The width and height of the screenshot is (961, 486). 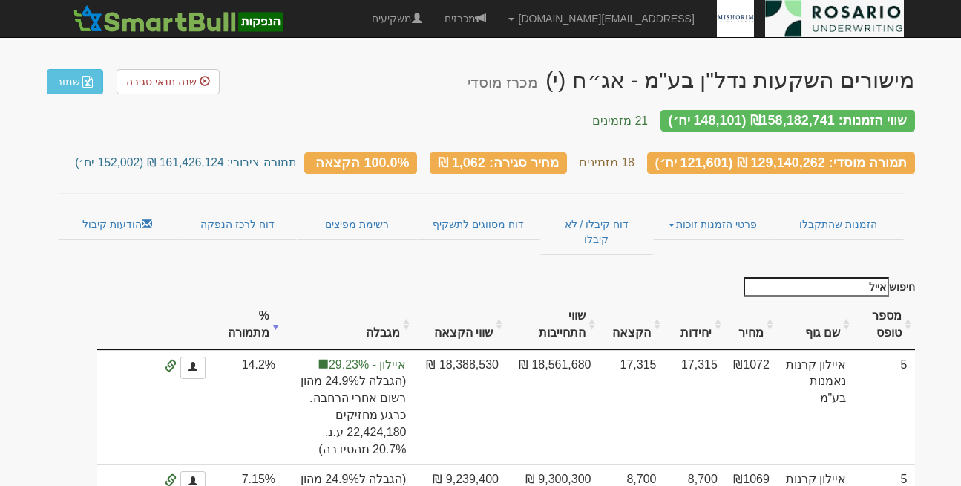 What do you see at coordinates (596, 232) in the screenshot?
I see `a: דוח קיבלו / לא קיבלו` at bounding box center [596, 232].